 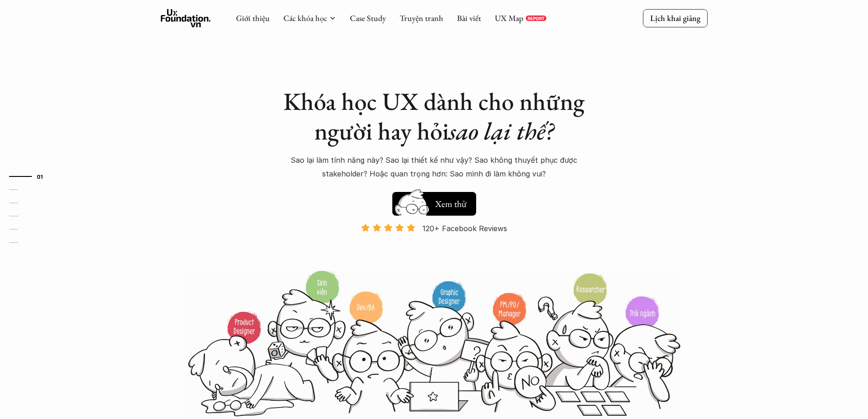 What do you see at coordinates (305, 18) in the screenshot?
I see `a: Các khóa học` at bounding box center [305, 18].